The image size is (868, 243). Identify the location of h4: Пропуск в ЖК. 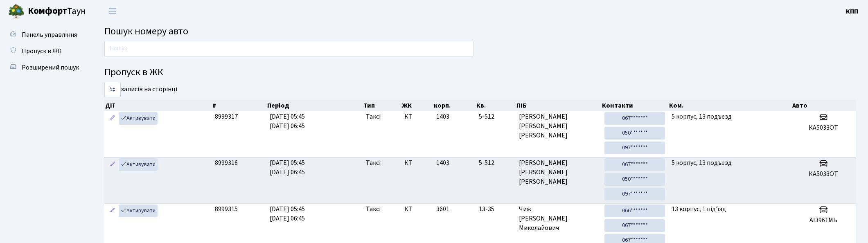
(480, 72).